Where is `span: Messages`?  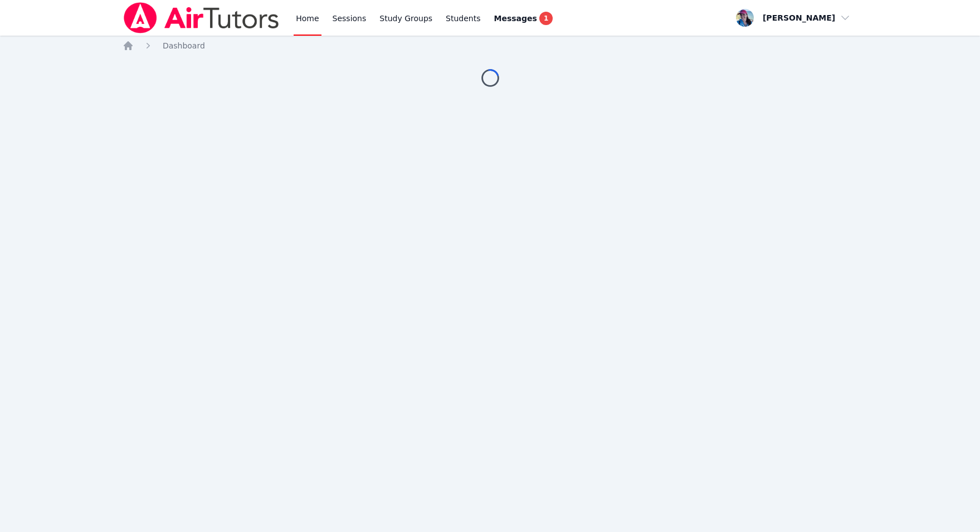 span: Messages is located at coordinates (516, 19).